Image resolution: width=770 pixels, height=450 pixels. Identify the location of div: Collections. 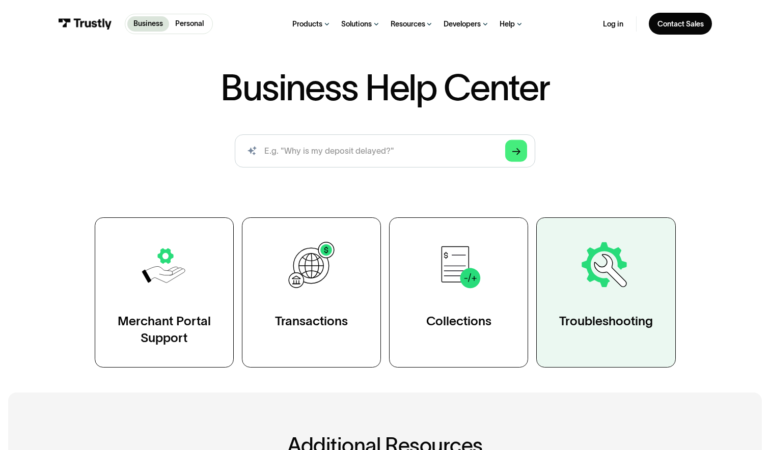
(459, 321).